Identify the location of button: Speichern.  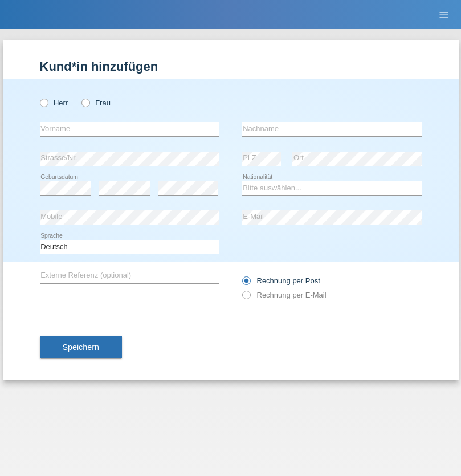
(81, 347).